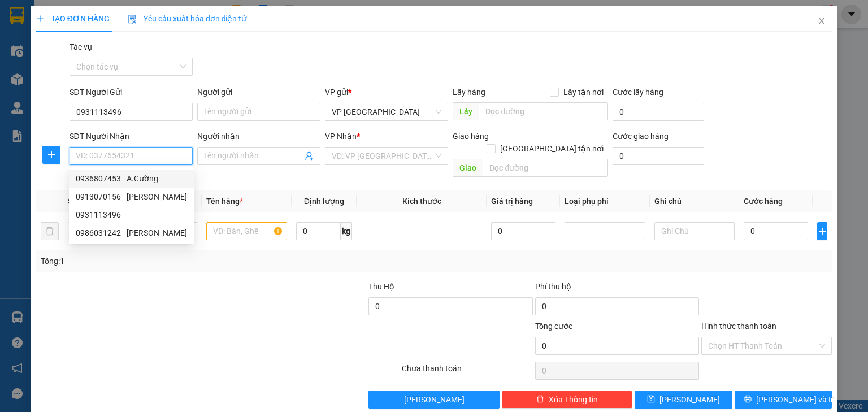  What do you see at coordinates (27, 53) in the screenshot?
I see `img: logo` at bounding box center [27, 53].